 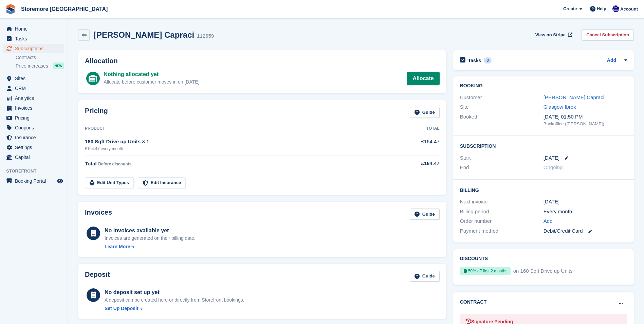 I want to click on div: Next invoice, so click(x=502, y=202).